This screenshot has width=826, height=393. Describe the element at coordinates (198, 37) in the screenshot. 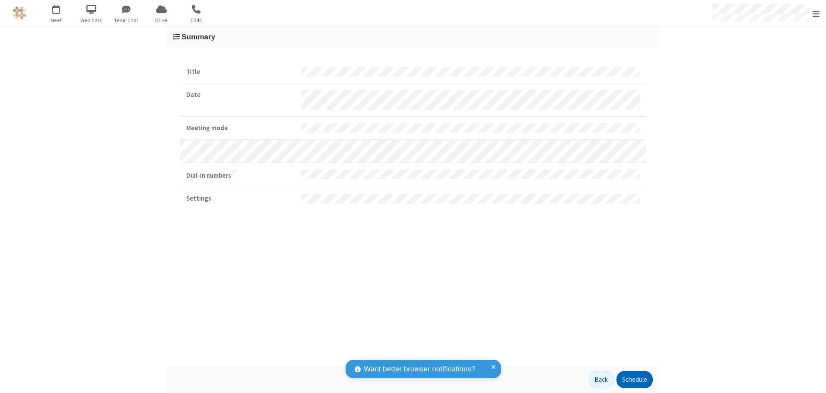

I see `span: Summary` at that location.